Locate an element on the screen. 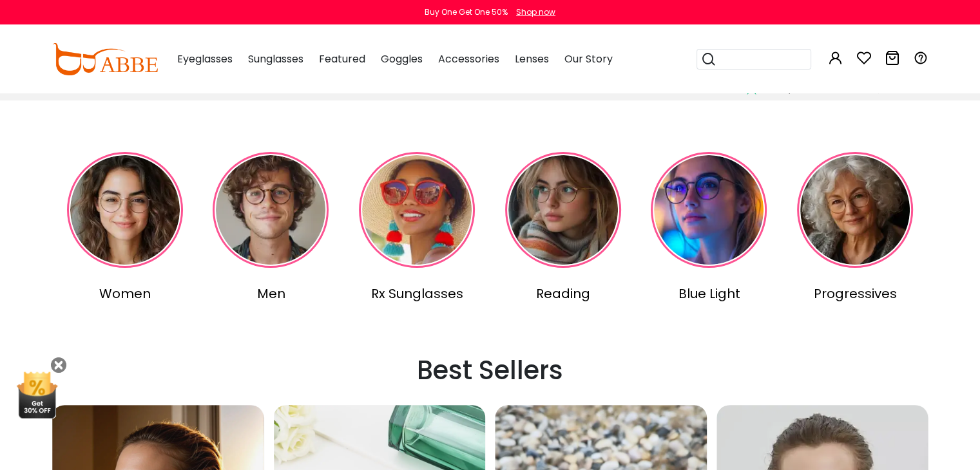 This screenshot has width=980, height=470. span: Eyeglasses is located at coordinates (205, 59).